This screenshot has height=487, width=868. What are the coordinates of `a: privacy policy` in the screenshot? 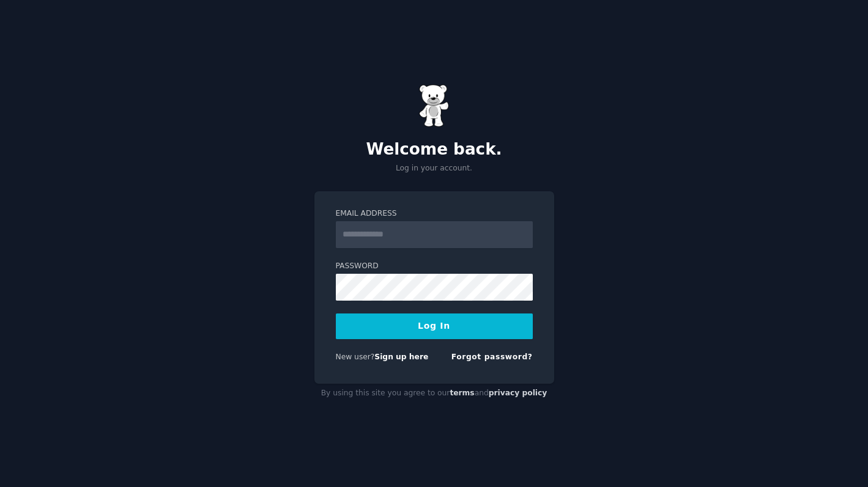 It's located at (518, 393).